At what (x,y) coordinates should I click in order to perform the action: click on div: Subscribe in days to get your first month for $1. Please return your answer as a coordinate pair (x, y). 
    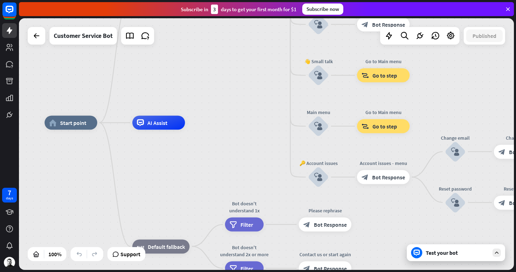
    Looking at the image, I should click on (239, 9).